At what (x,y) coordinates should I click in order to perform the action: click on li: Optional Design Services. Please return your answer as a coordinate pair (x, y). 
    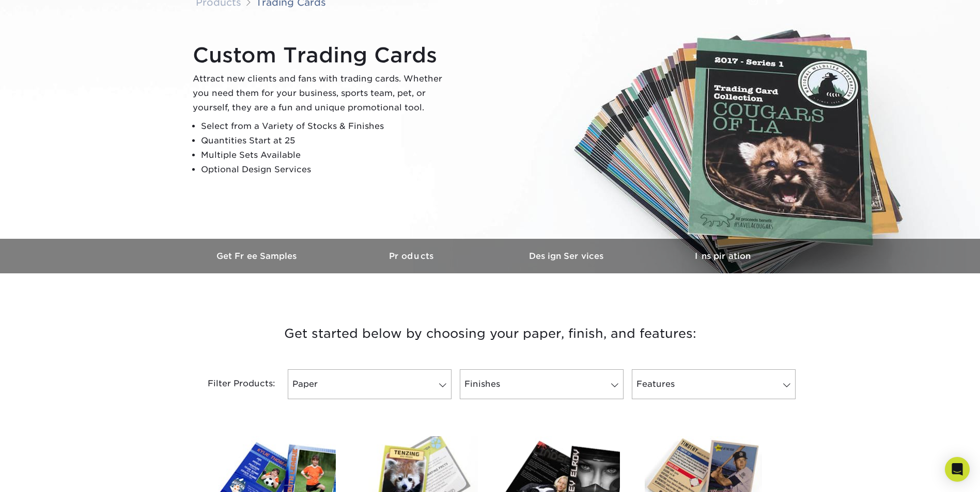
    Looking at the image, I should click on (326, 170).